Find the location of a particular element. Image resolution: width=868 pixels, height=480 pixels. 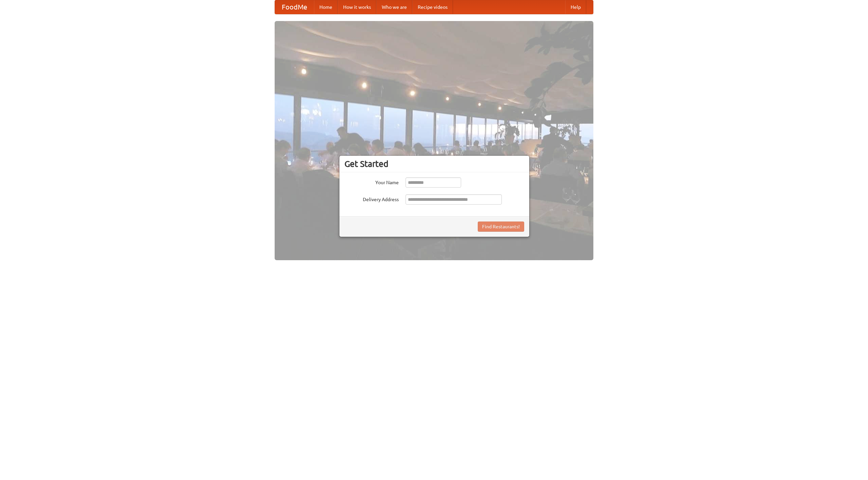

label: Your Name is located at coordinates (372, 182).